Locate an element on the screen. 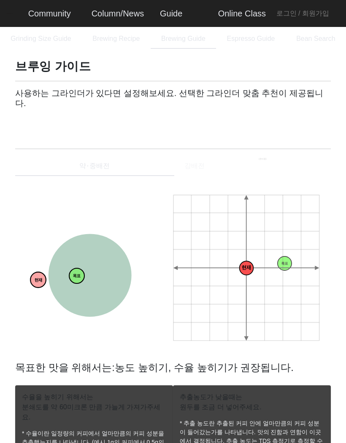 The image size is (346, 443). span: 농도 높히기, 수율 높히기가 권장됩니다. is located at coordinates (204, 368).